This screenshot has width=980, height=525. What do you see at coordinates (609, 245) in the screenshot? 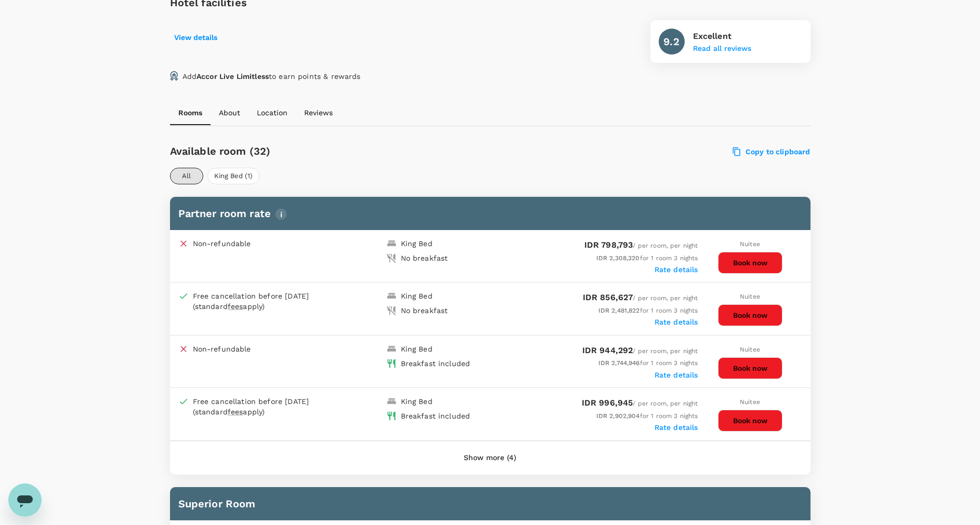
I see `span: IDR 798,793` at bounding box center [609, 245].